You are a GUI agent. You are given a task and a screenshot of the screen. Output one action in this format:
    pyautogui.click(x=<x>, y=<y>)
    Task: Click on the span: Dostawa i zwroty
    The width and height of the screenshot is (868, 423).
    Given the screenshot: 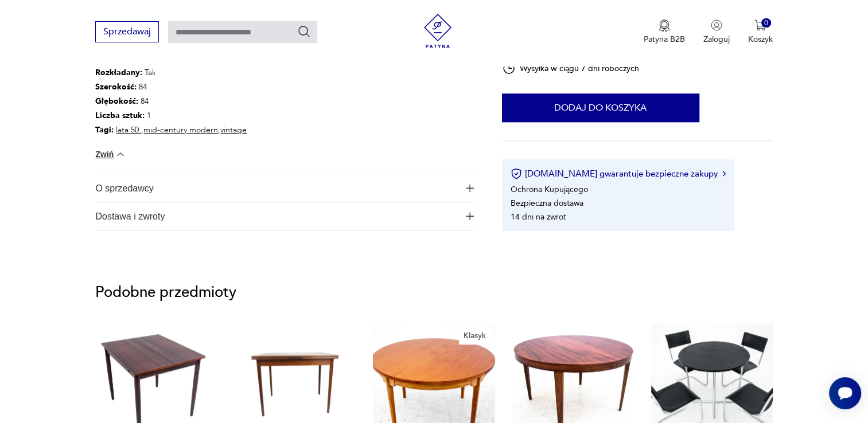 What is the action you would take?
    pyautogui.click(x=277, y=216)
    